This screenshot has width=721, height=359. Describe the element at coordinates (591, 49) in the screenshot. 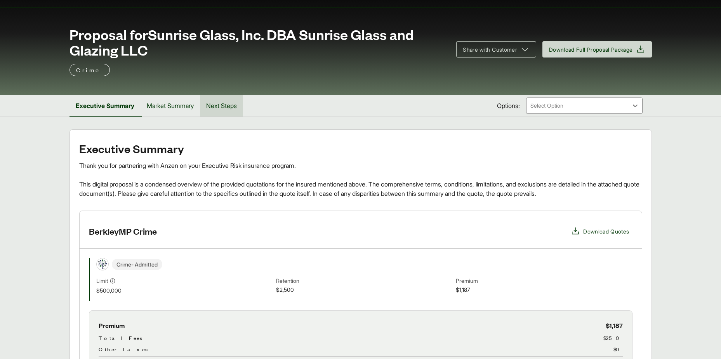

I see `span: Download Full Proposal Package` at that location.